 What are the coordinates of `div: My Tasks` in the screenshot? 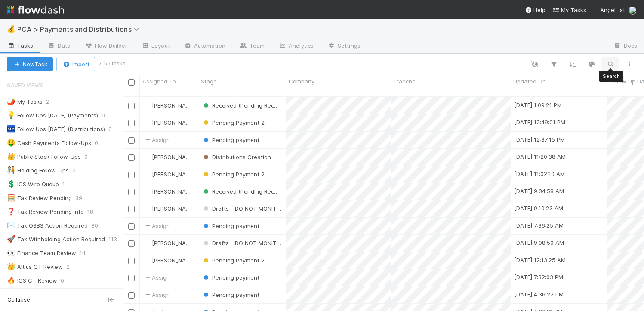 It's located at (25, 101).